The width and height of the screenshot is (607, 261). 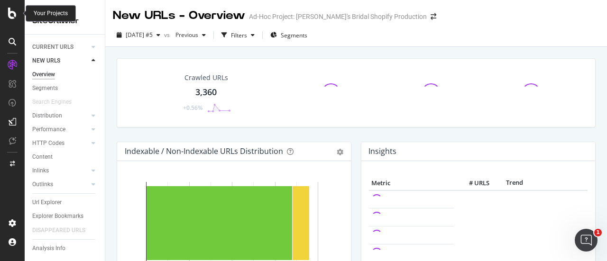 What do you see at coordinates (65, 74) in the screenshot?
I see `a: Overview` at bounding box center [65, 74].